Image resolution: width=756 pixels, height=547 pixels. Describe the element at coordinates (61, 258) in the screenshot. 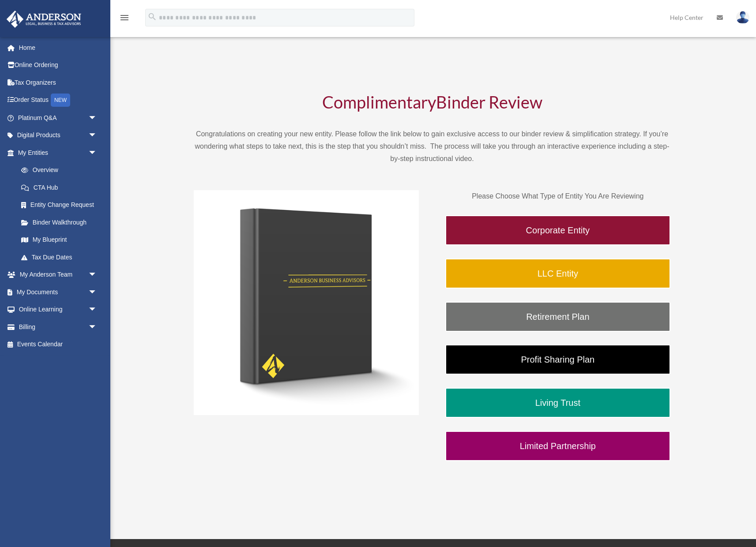

I see `a: Tax Due Dates` at that location.